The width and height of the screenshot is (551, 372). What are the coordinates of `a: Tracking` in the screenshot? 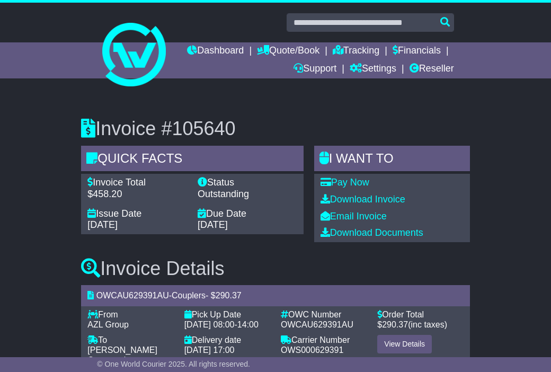 It's located at (356, 51).